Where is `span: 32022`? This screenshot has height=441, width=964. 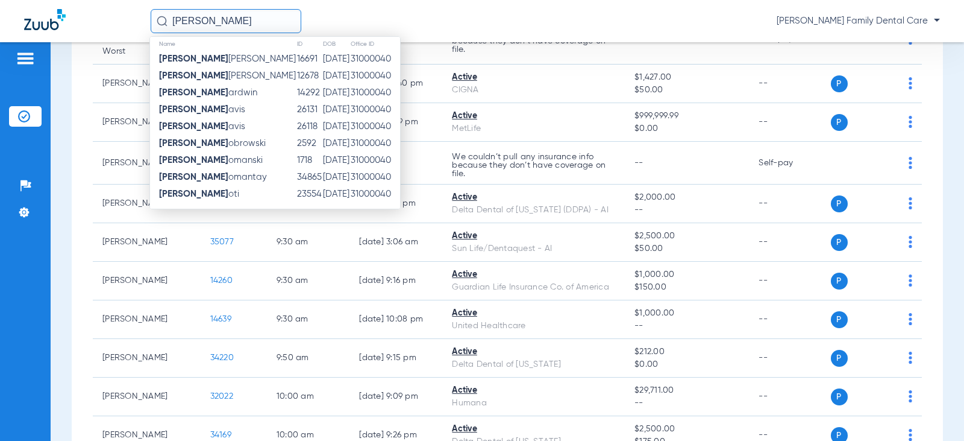 span: 32022 is located at coordinates (222, 396).